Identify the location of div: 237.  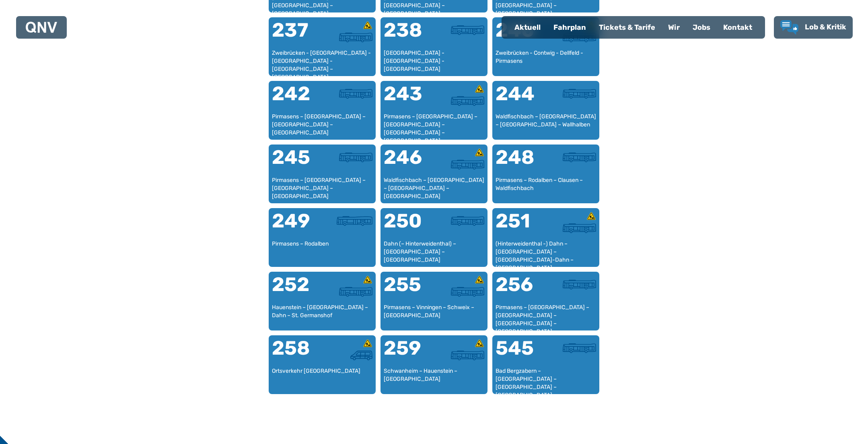
(297, 35).